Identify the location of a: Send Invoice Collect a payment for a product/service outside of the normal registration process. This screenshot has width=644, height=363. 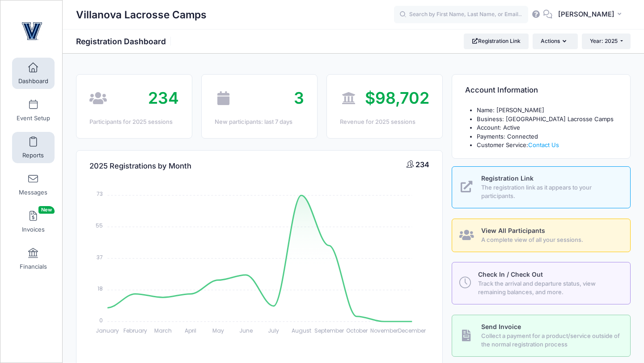
(541, 335).